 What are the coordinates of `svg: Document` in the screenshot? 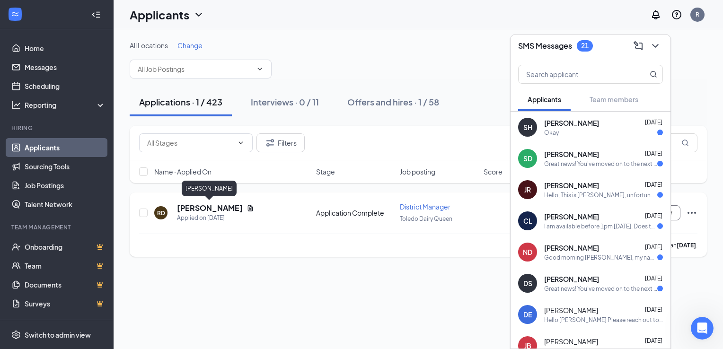 It's located at (250, 208).